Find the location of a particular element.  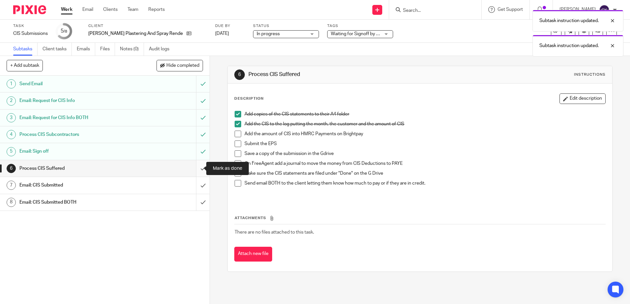

div: 3 is located at coordinates (11, 118).